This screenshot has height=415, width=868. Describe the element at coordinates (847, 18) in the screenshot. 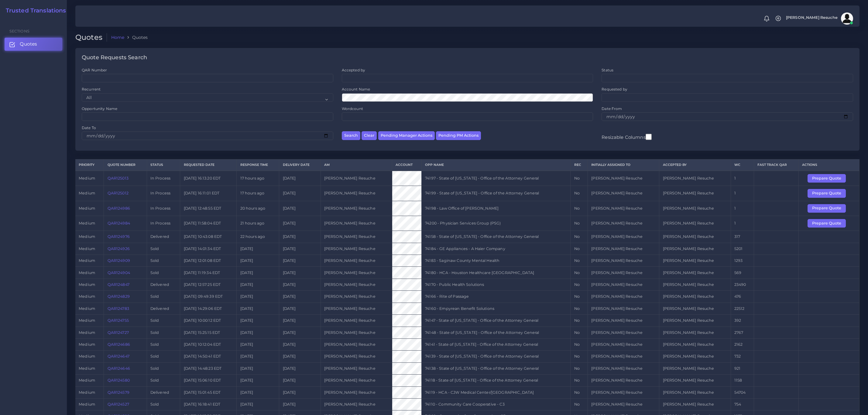

I see `img: avatar` at that location.